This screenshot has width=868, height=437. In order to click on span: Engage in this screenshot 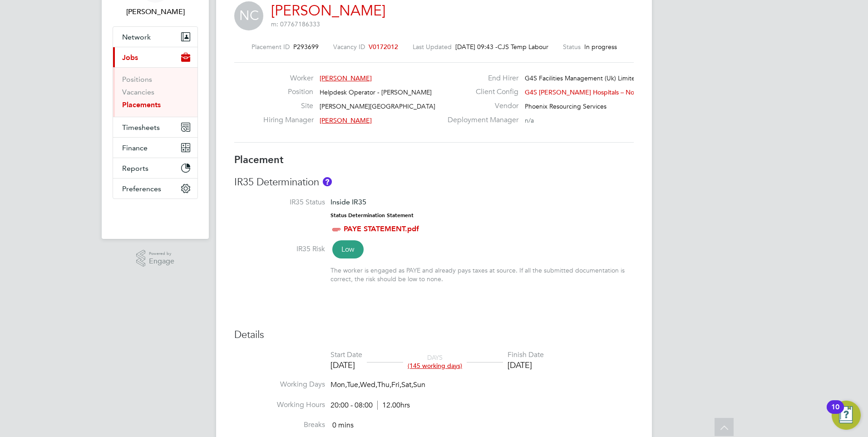, I will do `click(161, 261)`.